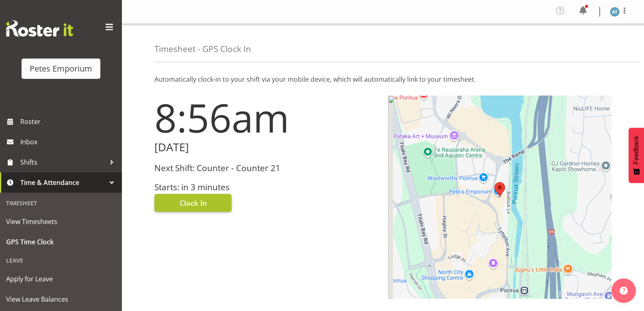 The height and width of the screenshot is (311, 644). I want to click on span: View Leave Balances, so click(61, 299).